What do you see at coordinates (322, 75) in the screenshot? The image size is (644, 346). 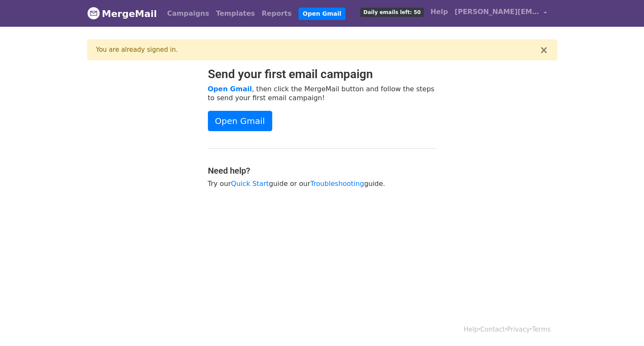 I see `h2: Send your first email campaign` at bounding box center [322, 75].